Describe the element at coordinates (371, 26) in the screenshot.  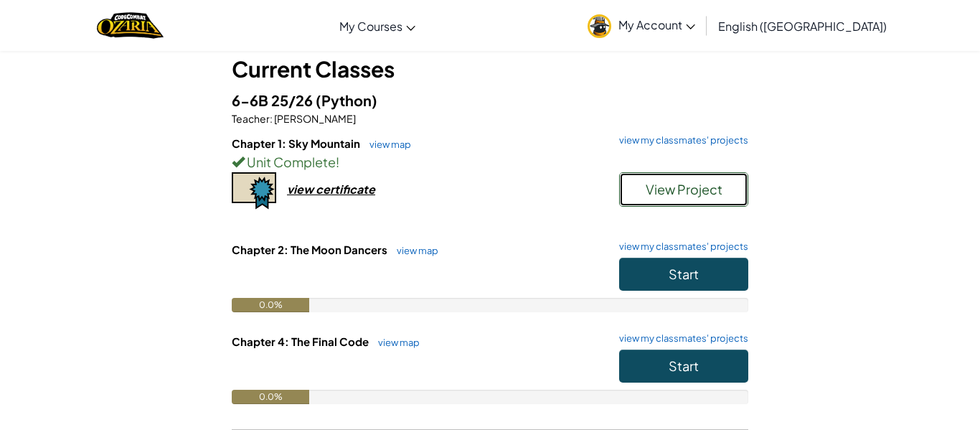
I see `span: My Courses` at that location.